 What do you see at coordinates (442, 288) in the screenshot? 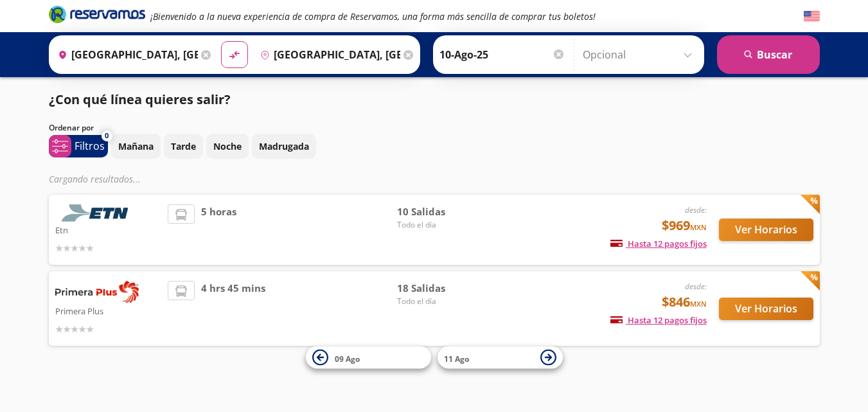
I see `span: 18 Salidas` at bounding box center [442, 288].